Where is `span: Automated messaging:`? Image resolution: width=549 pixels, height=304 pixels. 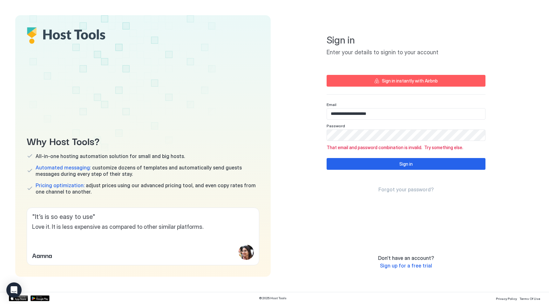 span: Automated messaging: is located at coordinates (63, 168).